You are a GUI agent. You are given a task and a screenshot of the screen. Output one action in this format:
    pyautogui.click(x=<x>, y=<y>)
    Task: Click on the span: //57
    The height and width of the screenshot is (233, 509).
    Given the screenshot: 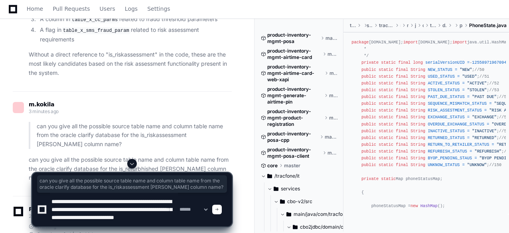 What is the action you would take?
    pyautogui.click(x=504, y=117)
    